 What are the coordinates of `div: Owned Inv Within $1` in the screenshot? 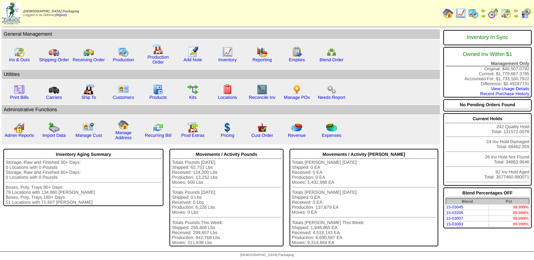 It's located at (487, 55).